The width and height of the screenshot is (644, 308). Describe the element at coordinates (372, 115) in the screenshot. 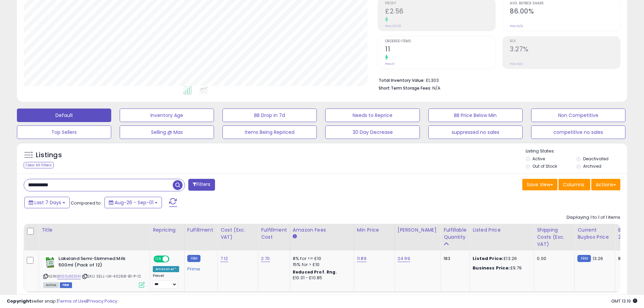

I see `button: Needs to Reprice` at that location.